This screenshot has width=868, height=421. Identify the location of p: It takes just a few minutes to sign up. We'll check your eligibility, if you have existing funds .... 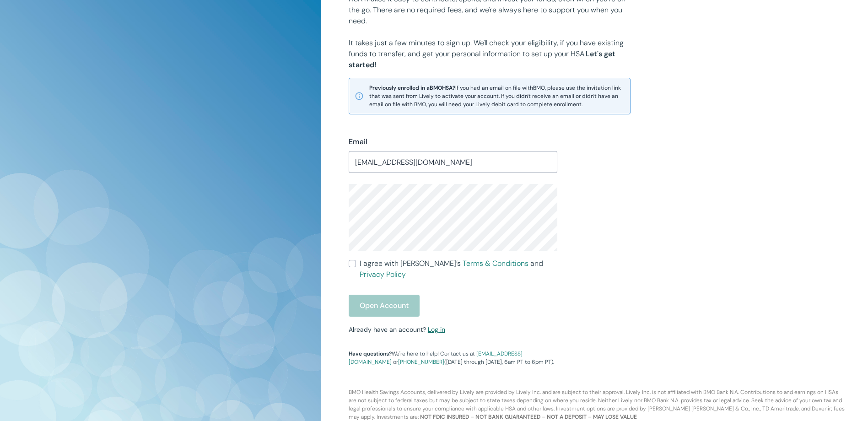
(490, 54).